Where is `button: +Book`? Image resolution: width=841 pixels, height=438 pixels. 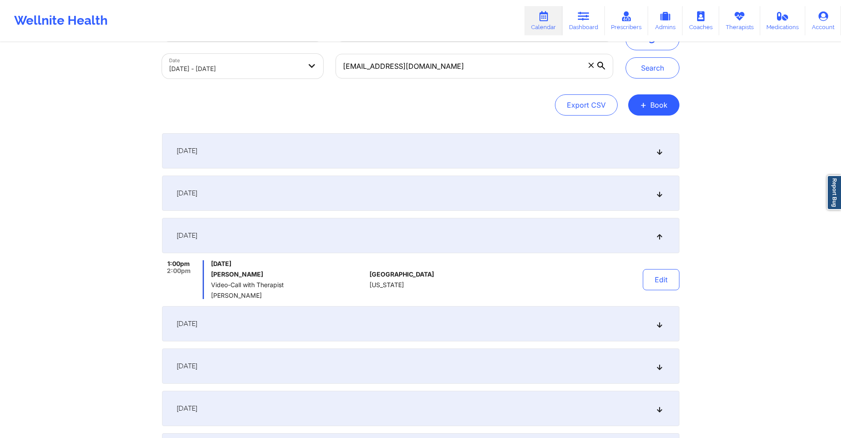
button: +Book is located at coordinates (654, 105).